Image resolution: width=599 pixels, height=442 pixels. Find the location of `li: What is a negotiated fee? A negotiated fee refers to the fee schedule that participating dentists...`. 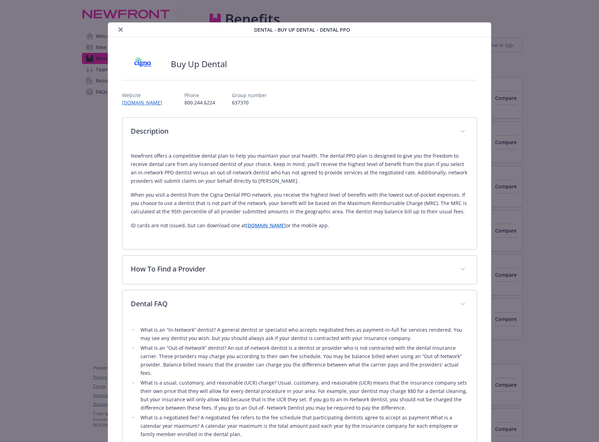

li: What is a negotiated fee? A negotiated fee refers to the fee schedule that participating dentists... is located at coordinates (303, 426).